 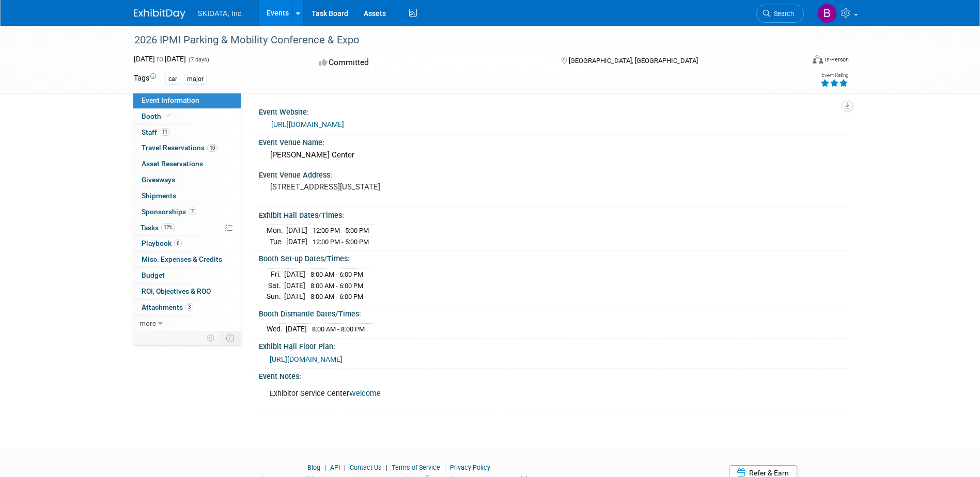 I want to click on span: Misc. Expenses & Credits, so click(x=182, y=259).